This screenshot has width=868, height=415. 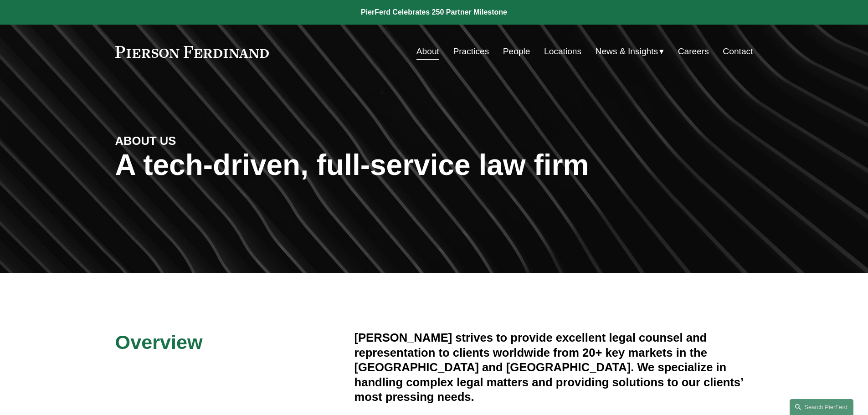 What do you see at coordinates (630, 52) in the screenshot?
I see `a: folder dropdown` at bounding box center [630, 52].